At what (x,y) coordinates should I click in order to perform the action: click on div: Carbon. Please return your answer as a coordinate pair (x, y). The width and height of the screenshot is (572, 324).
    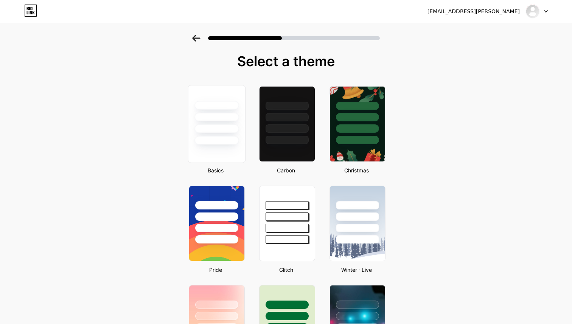
    Looking at the image, I should click on (286, 170).